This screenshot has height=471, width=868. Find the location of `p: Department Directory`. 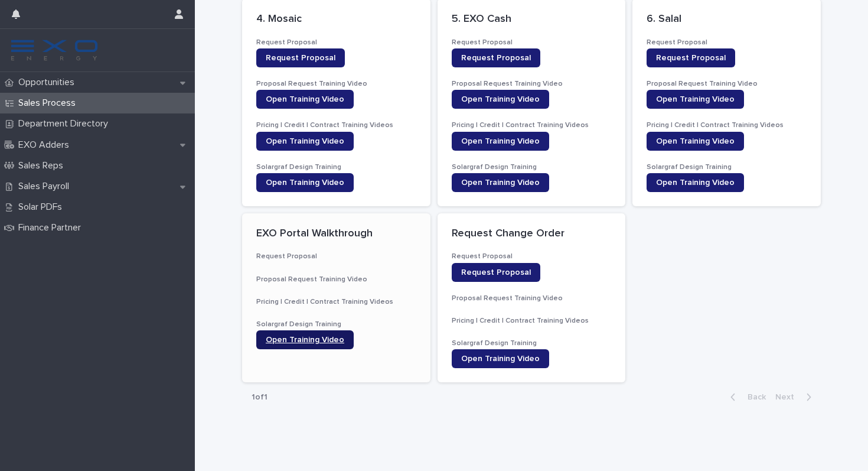

p: Department Directory is located at coordinates (65, 124).